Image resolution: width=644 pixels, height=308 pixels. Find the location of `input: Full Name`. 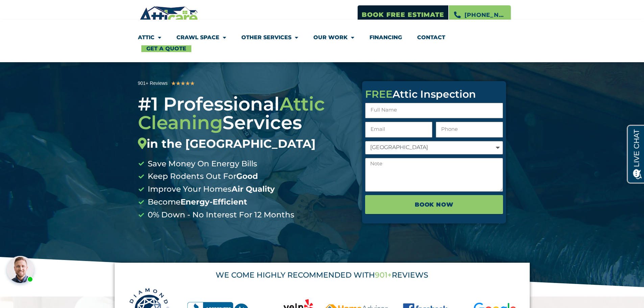

input: Full Name is located at coordinates (434, 110).